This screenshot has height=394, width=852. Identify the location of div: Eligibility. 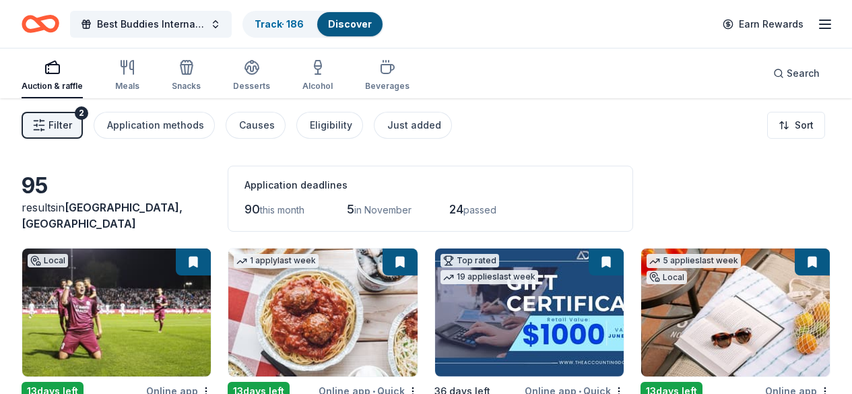
(331, 125).